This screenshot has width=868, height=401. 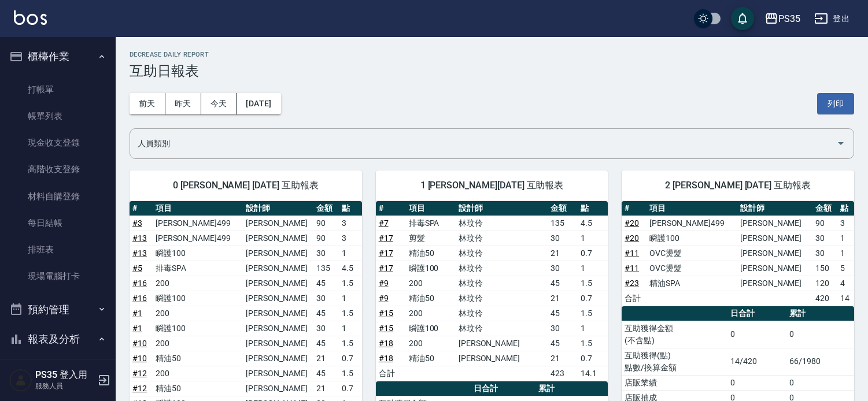 I want to click on td: 精油SPA, so click(x=692, y=284).